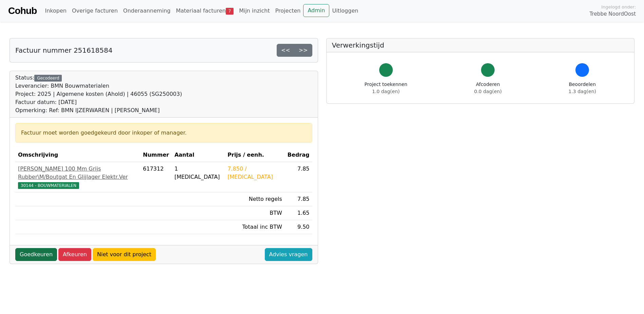 The height and width of the screenshot is (314, 644). What do you see at coordinates (299, 213) in the screenshot?
I see `td: 1.65` at bounding box center [299, 213].